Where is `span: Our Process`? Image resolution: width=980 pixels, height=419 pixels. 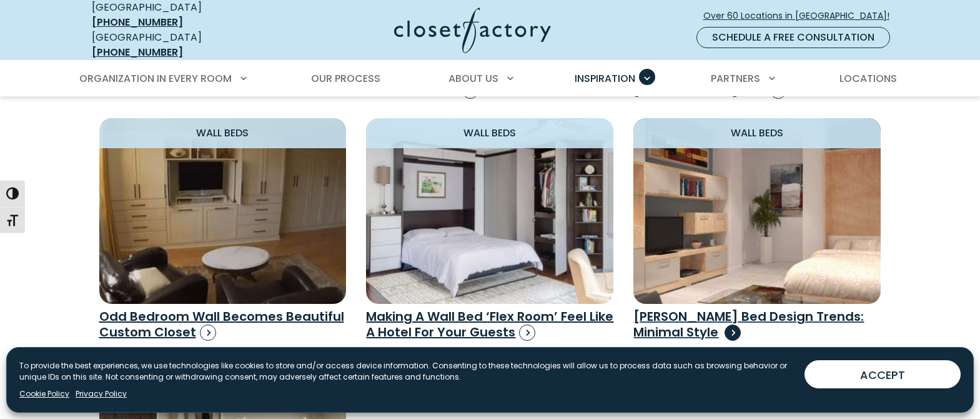
span: Our Process is located at coordinates (345, 78).